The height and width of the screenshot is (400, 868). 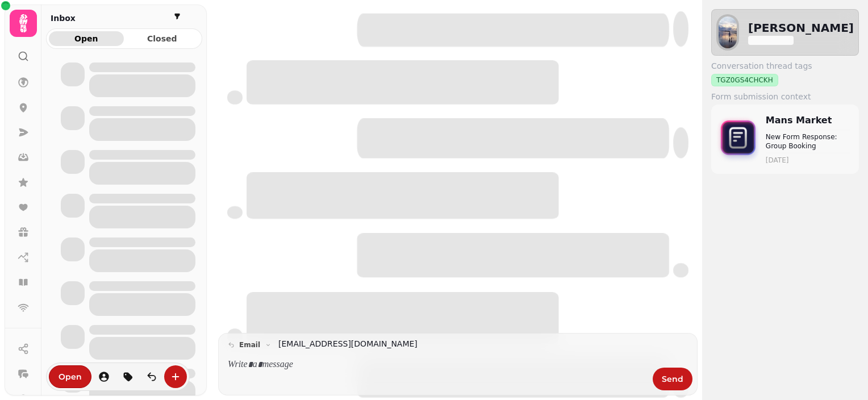 What do you see at coordinates (128, 377) in the screenshot?
I see `button: tag-thread` at bounding box center [128, 377].